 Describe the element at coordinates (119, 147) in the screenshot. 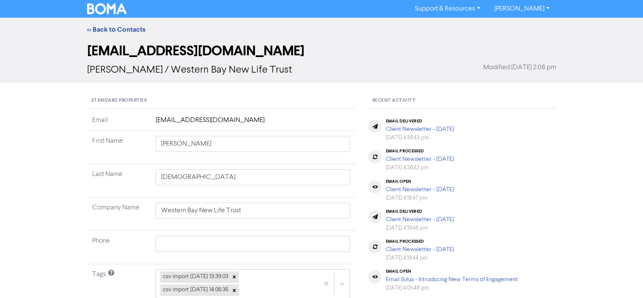

I see `td: First Name` at that location.